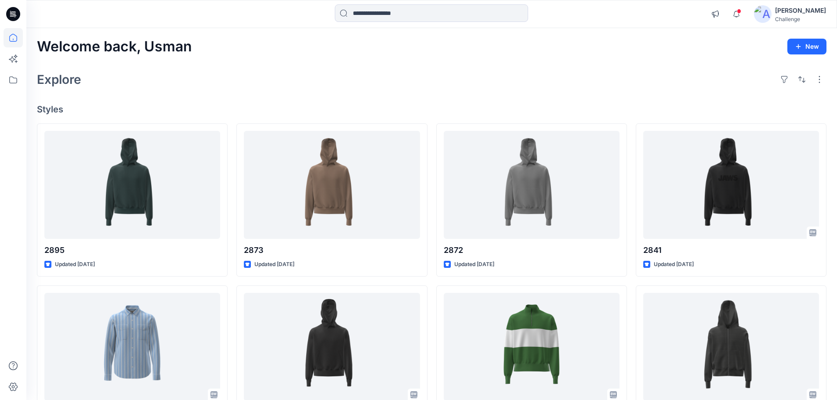  What do you see at coordinates (800, 19) in the screenshot?
I see `div: Challenge` at bounding box center [800, 19].